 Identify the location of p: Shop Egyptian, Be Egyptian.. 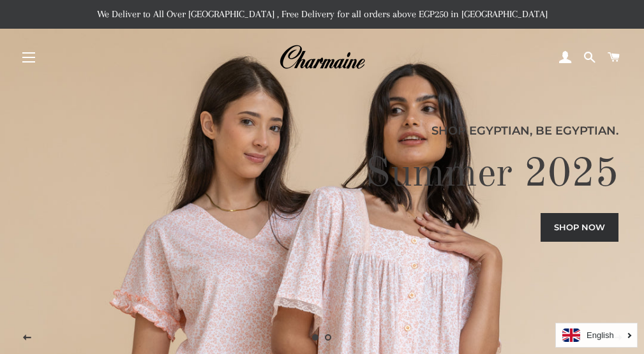
(322, 130).